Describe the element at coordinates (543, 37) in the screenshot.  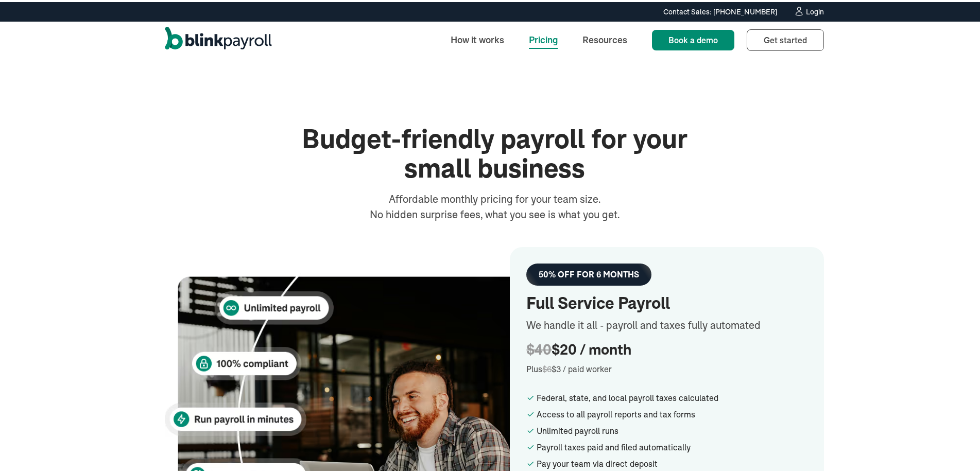
I see `a: Pricing` at that location.